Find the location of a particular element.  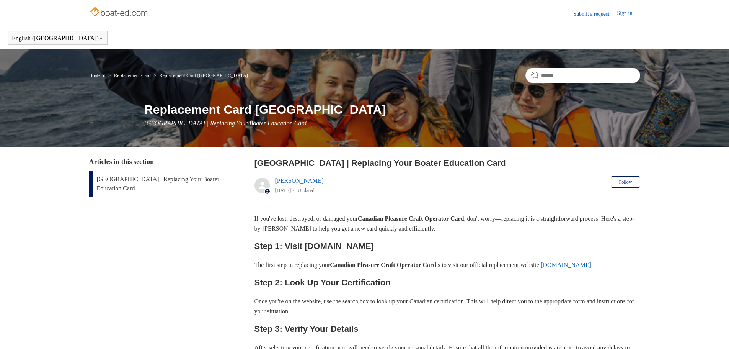

li: Updated is located at coordinates (306, 190).